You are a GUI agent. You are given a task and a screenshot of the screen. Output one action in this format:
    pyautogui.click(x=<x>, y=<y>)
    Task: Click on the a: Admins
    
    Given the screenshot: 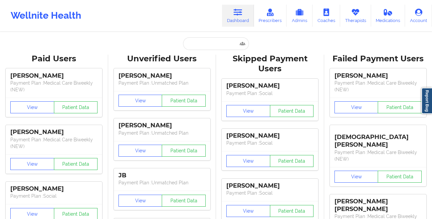 What is the action you would take?
    pyautogui.click(x=300, y=16)
    